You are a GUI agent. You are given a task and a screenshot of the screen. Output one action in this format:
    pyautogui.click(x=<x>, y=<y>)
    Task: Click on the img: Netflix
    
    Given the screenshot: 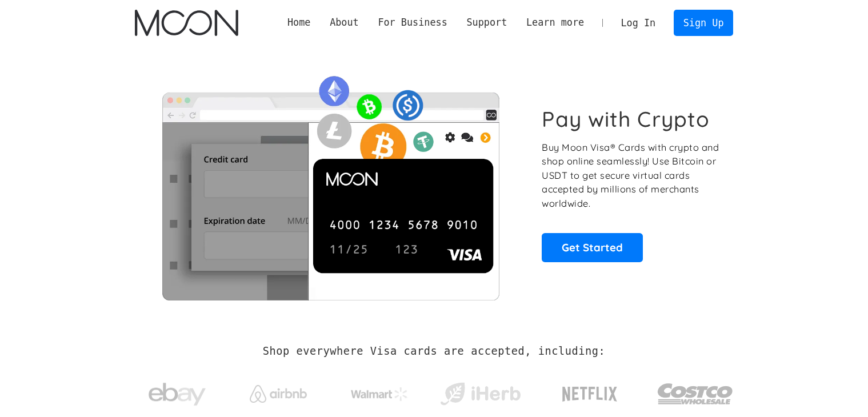 What is the action you would take?
    pyautogui.click(x=590, y=394)
    